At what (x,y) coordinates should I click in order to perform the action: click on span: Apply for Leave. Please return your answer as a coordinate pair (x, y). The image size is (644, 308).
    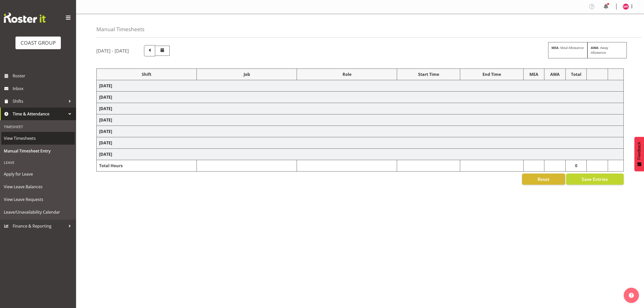
    Looking at the image, I should click on (38, 174).